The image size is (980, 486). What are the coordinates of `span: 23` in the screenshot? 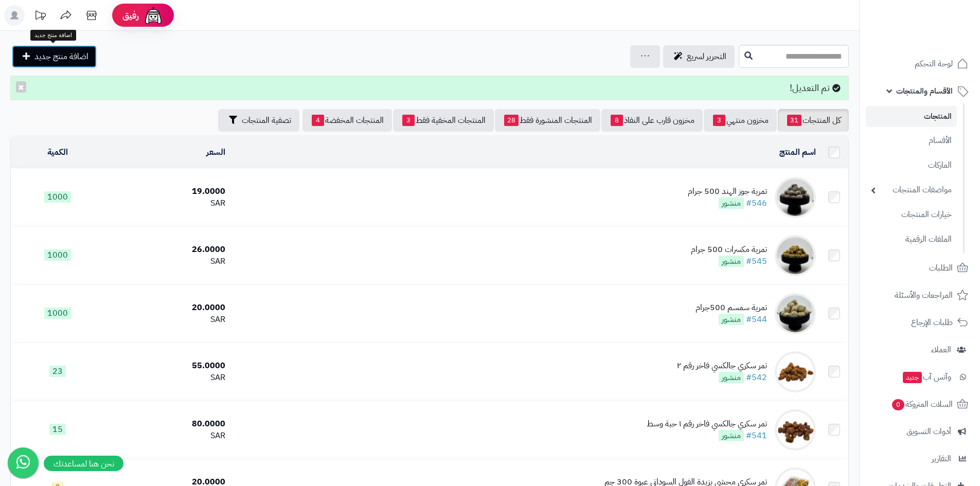 It's located at (58, 371).